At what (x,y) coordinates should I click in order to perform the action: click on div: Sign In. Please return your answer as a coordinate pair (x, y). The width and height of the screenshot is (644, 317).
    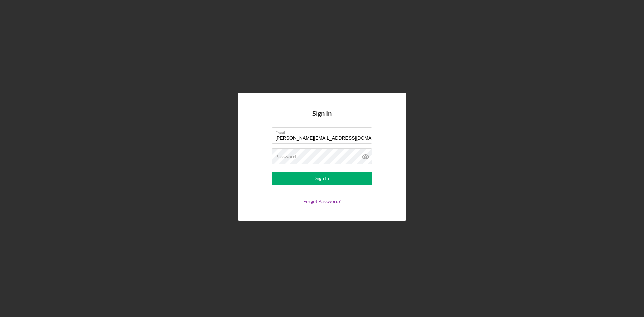
    Looking at the image, I should click on (322, 178).